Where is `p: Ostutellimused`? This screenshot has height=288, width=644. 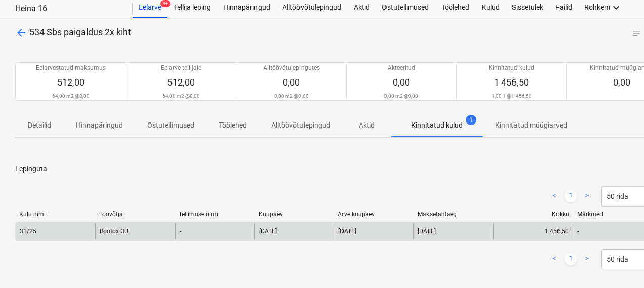
p: Ostutellimused is located at coordinates (170, 125).